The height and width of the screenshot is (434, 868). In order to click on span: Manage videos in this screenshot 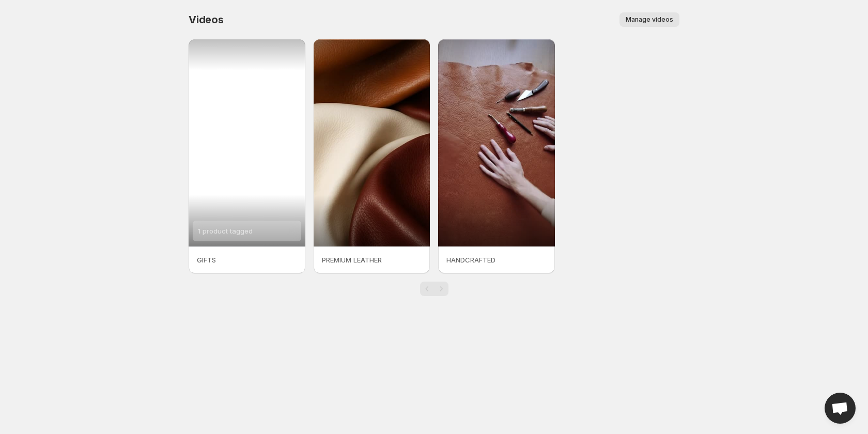, I will do `click(650, 19)`.